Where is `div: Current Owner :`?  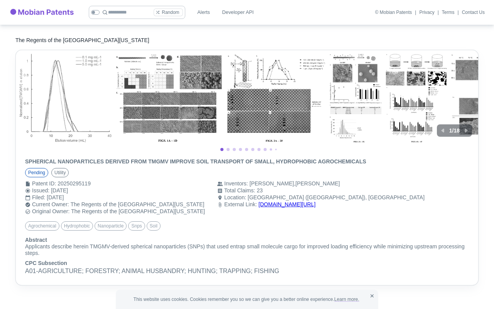 div: Current Owner : is located at coordinates (51, 205).